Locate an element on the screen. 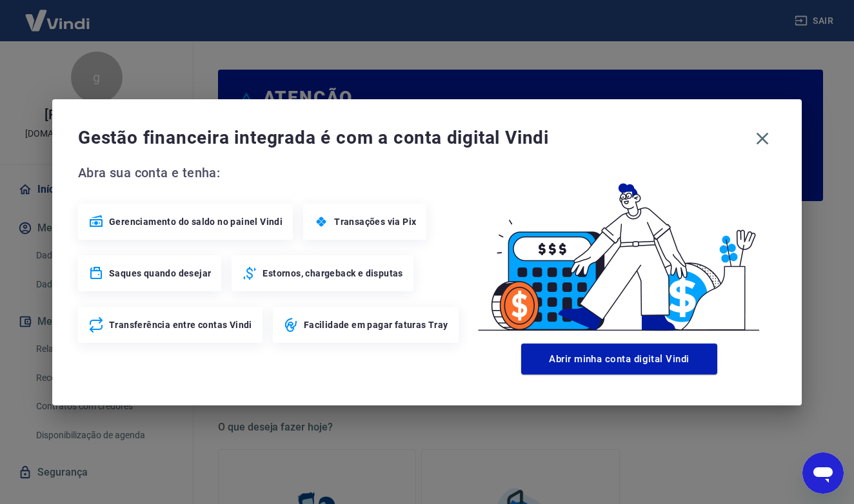  span: Gerenciamento do saldo no painel Vindi is located at coordinates (196, 222).